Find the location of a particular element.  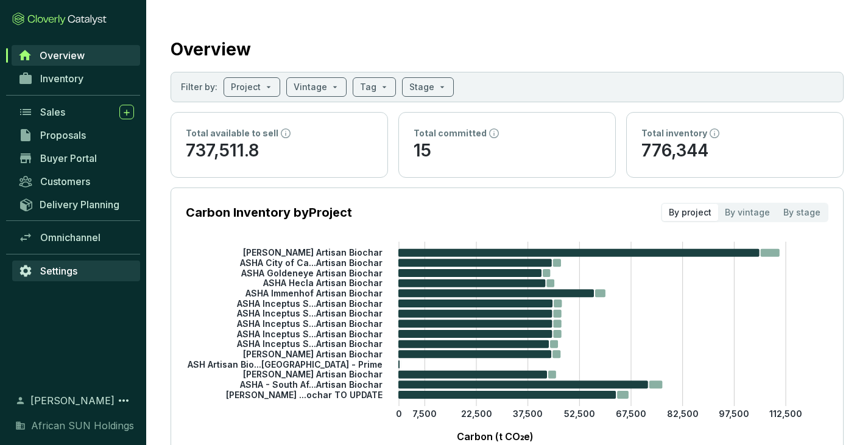

span: Delivery Planning is located at coordinates (79, 204).